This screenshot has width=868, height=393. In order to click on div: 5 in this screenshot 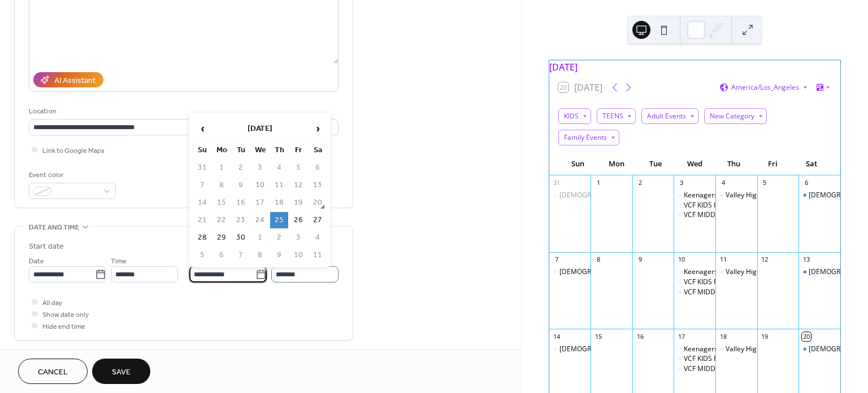, I will do `click(764, 182)`.